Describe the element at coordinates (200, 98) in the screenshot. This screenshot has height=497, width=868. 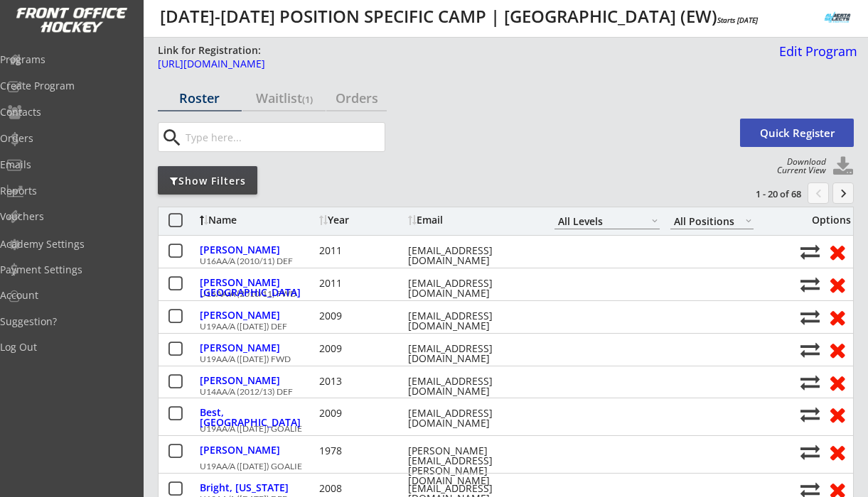
I see `div: Roster` at that location.